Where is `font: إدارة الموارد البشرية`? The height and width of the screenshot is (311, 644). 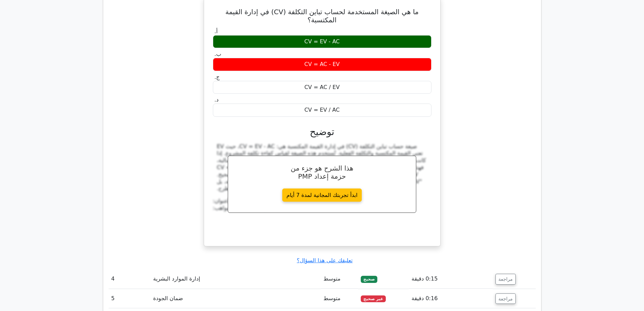
font: إدارة الموارد البشرية is located at coordinates (177, 278).